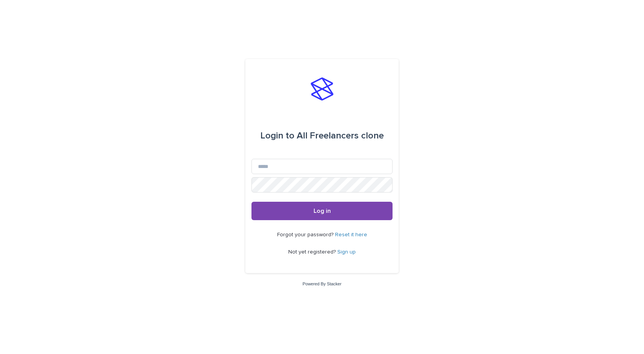 The width and height of the screenshot is (644, 354). Describe the element at coordinates (322, 136) in the screenshot. I see `div: All Freelancers clone` at that location.